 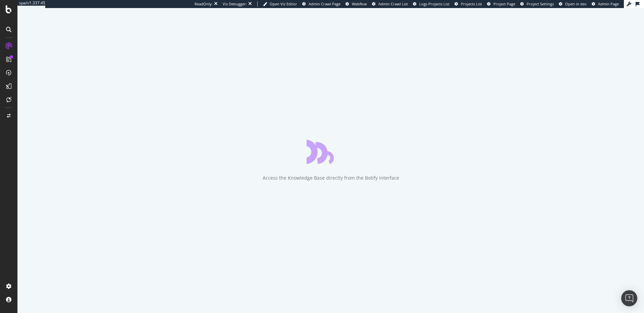 I want to click on a: Admin Crawl List, so click(x=390, y=4).